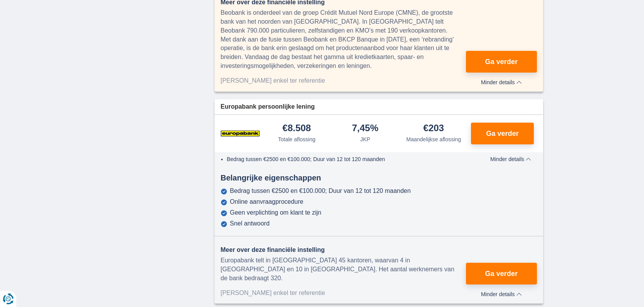 The image size is (644, 307). What do you see at coordinates (365, 140) in the screenshot?
I see `div: JKP` at bounding box center [365, 140].